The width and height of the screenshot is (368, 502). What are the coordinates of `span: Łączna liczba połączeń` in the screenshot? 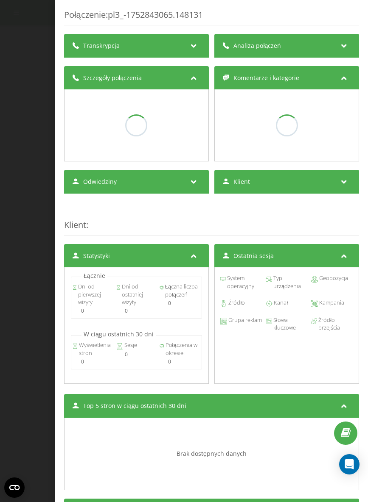 It's located at (181, 290).